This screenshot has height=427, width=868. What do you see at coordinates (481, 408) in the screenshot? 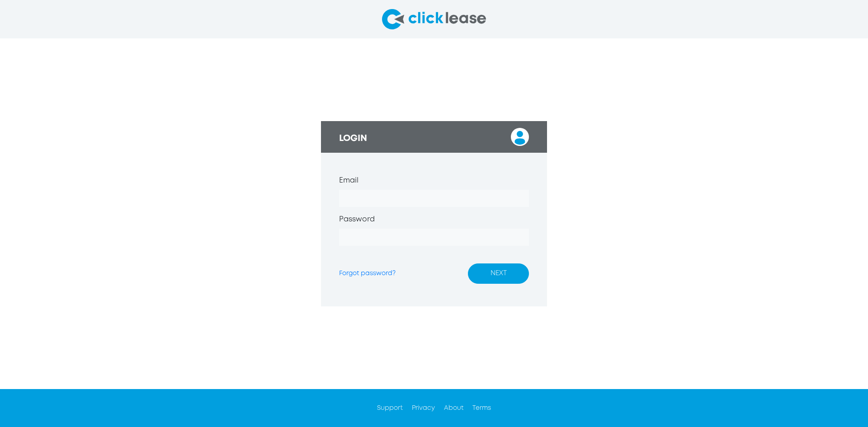
I see `a: Terms` at bounding box center [481, 408].